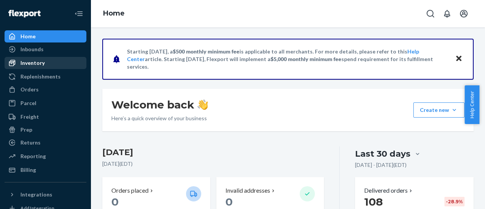 Image resolution: width=485 pixels, height=209 pixels. I want to click on p: Delivered orders, so click(388, 190).